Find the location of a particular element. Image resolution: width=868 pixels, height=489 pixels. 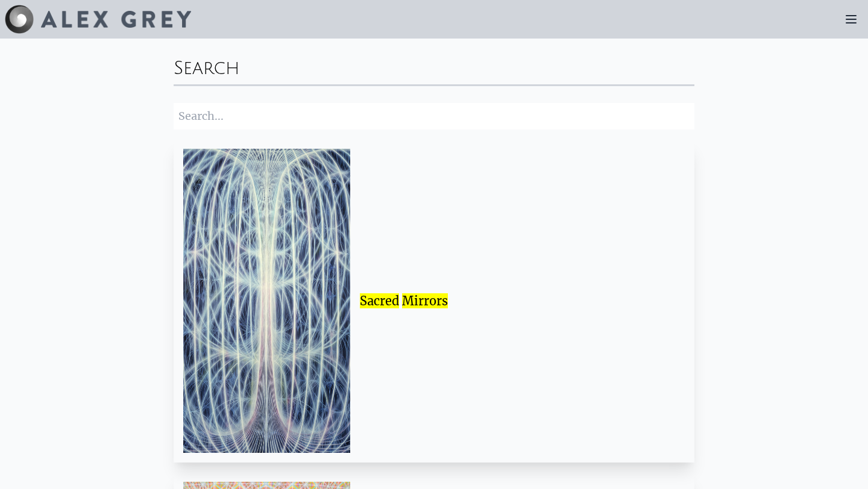

mark: Mirrors is located at coordinates (425, 300).